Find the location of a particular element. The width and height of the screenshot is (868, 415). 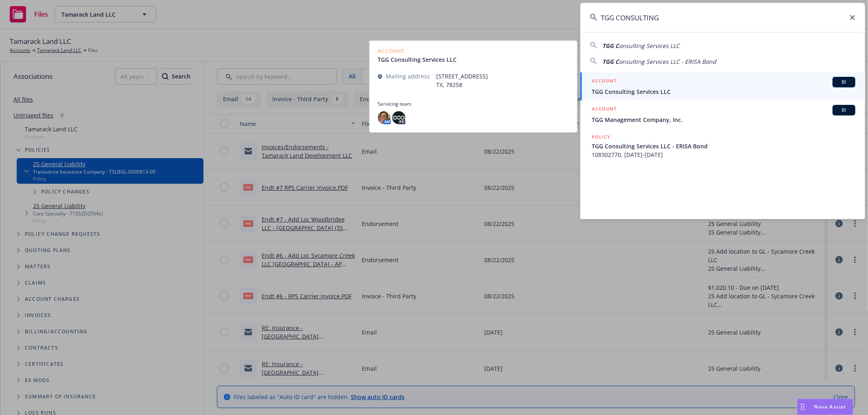

span: onsulting Services LLC - ERISA Bond is located at coordinates (667, 61).